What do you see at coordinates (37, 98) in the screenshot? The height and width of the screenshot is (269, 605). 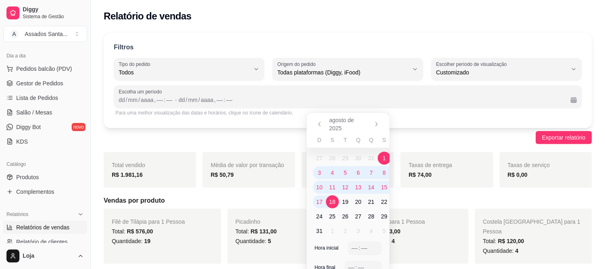 I see `span: Lista de Pedidos` at bounding box center [37, 98].